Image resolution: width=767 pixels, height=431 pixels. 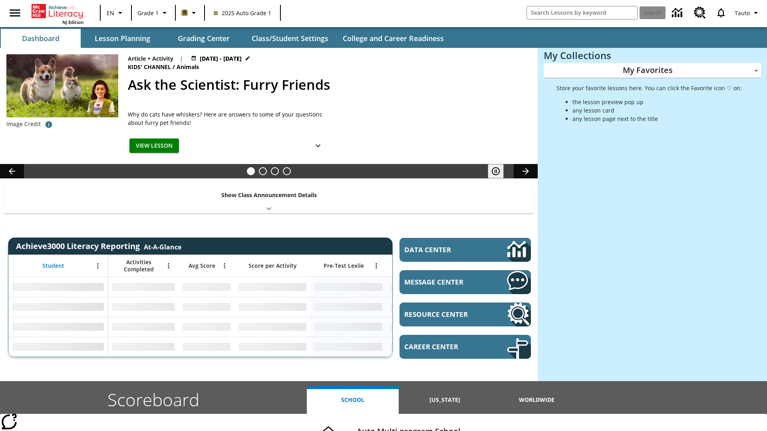 What do you see at coordinates (443, 314) in the screenshot?
I see `span: Resource Center` at bounding box center [443, 314].